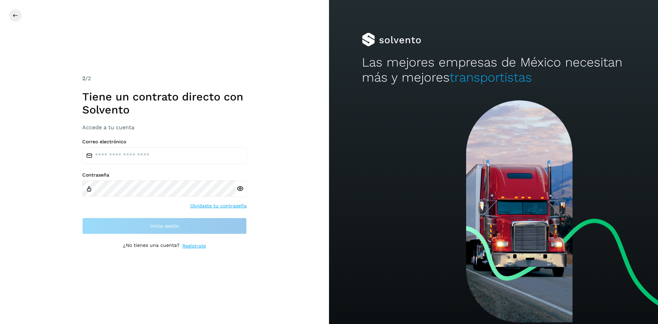 Image resolution: width=658 pixels, height=324 pixels. I want to click on h2: Las mejores empresas de México necesitan más y mejores, so click(494, 70).